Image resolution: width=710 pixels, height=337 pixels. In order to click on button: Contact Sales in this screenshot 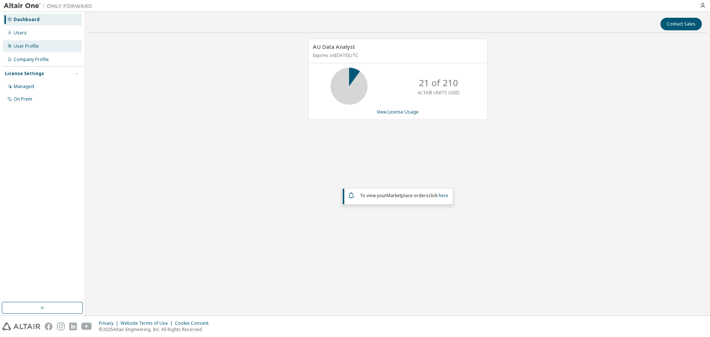, I will do `click(682, 24)`.